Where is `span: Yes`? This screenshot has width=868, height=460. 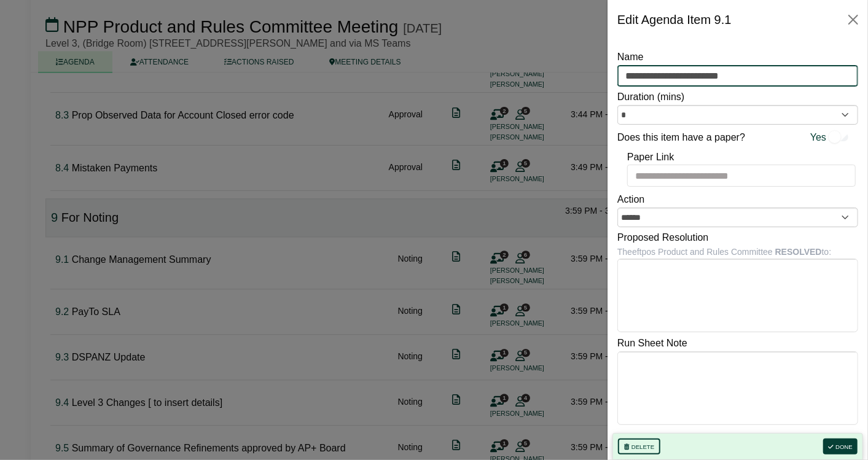
span: Yes is located at coordinates (818, 138).